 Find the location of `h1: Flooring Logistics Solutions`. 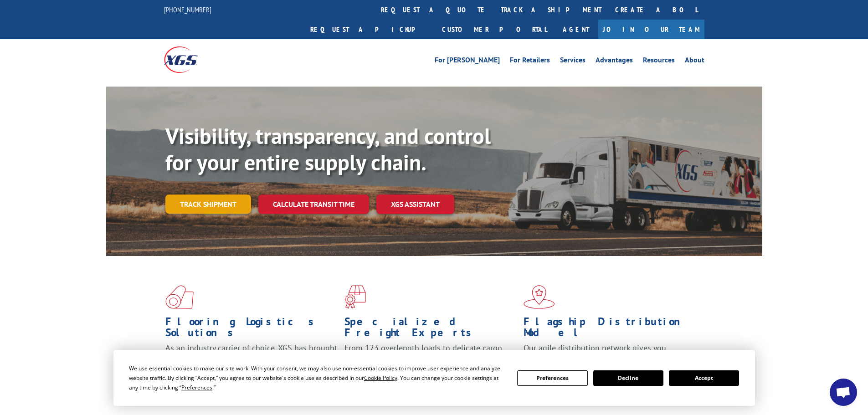

h1: Flooring Logistics Solutions is located at coordinates (251, 329).